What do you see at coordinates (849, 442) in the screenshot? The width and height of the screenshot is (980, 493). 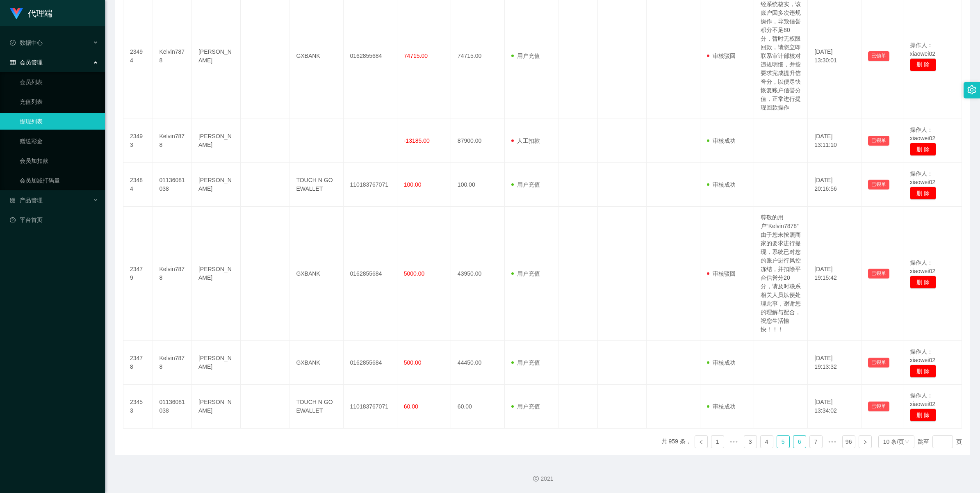 I see `a: 96` at bounding box center [849, 442].